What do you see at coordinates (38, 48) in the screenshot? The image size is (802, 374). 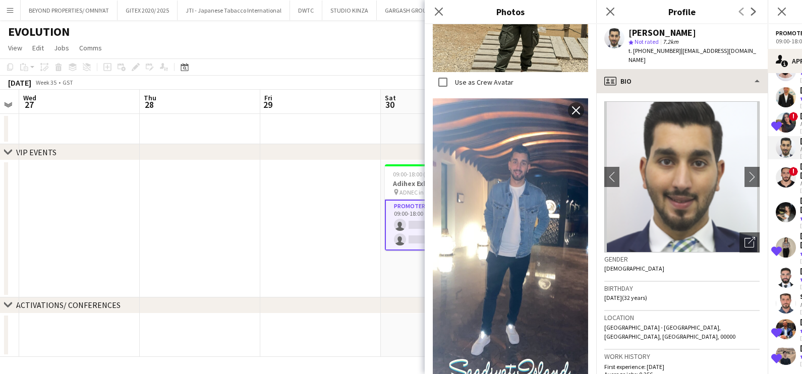 I see `span: Edit` at bounding box center [38, 48].